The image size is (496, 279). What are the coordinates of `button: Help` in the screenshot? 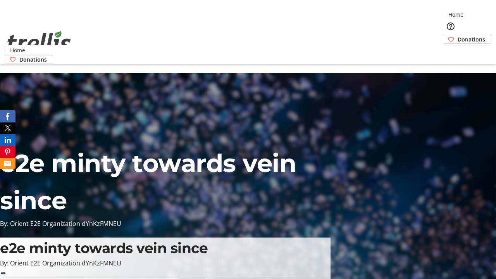 It's located at (451, 26).